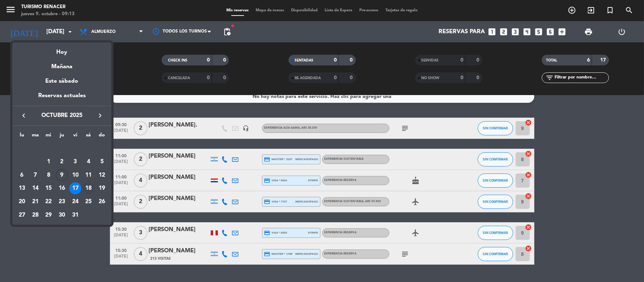  I want to click on div: 27, so click(22, 215).